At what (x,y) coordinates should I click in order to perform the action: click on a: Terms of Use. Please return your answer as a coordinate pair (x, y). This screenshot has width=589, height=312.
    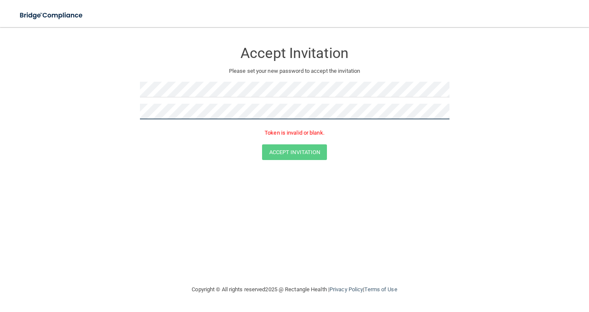
    Looking at the image, I should click on (380, 289).